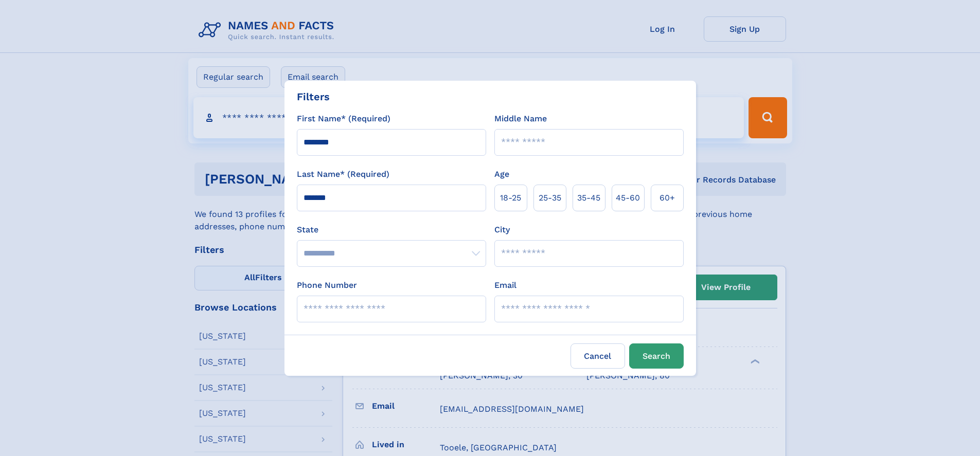 The width and height of the screenshot is (980, 456). I want to click on span: 35‑45, so click(588, 198).